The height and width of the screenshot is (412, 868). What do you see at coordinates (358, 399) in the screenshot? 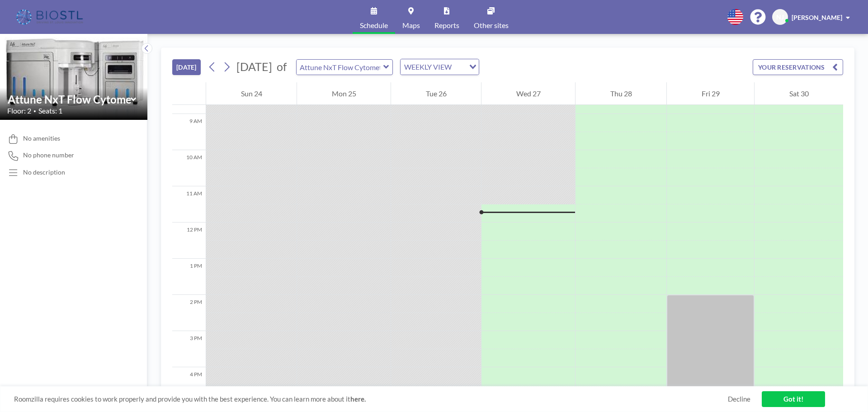
I see `a: here.` at bounding box center [358, 399].